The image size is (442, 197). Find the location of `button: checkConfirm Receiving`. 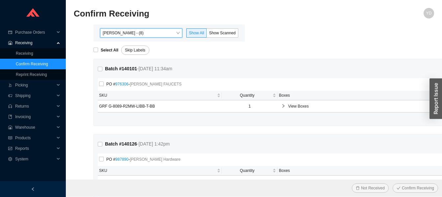

button: checkConfirm Receiving is located at coordinates (416, 188).